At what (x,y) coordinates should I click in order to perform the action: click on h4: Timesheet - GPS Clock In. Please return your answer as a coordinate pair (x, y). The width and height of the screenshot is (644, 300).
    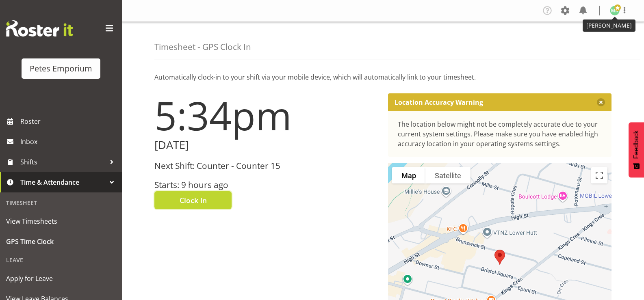
    Looking at the image, I should click on (202, 47).